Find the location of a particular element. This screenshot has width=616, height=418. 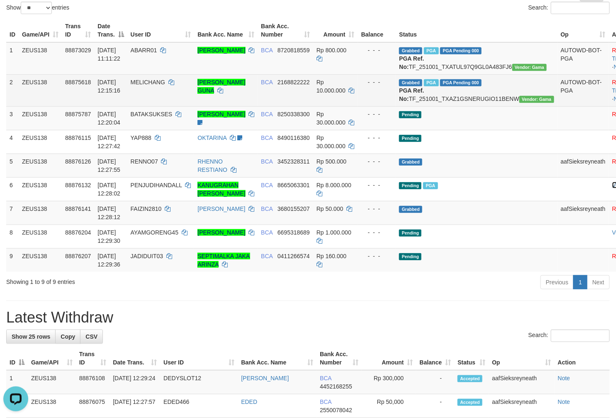

a: Note is located at coordinates (564, 402).